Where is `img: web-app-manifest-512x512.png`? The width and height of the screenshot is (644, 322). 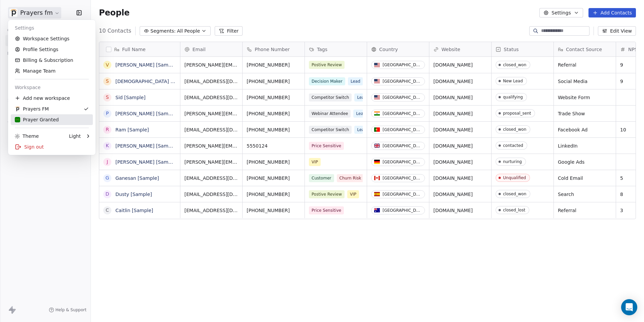
img: web-app-manifest-512x512.png is located at coordinates (17, 109).